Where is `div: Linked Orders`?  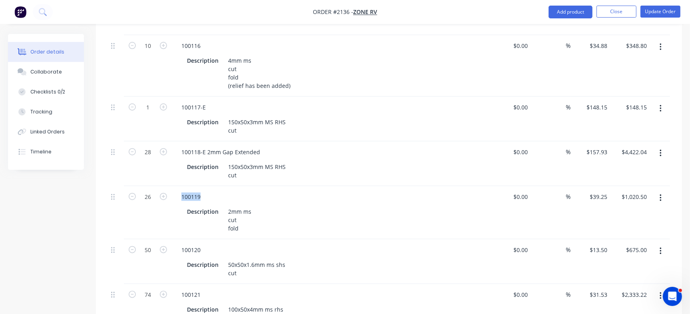 div: Linked Orders is located at coordinates (48, 132).